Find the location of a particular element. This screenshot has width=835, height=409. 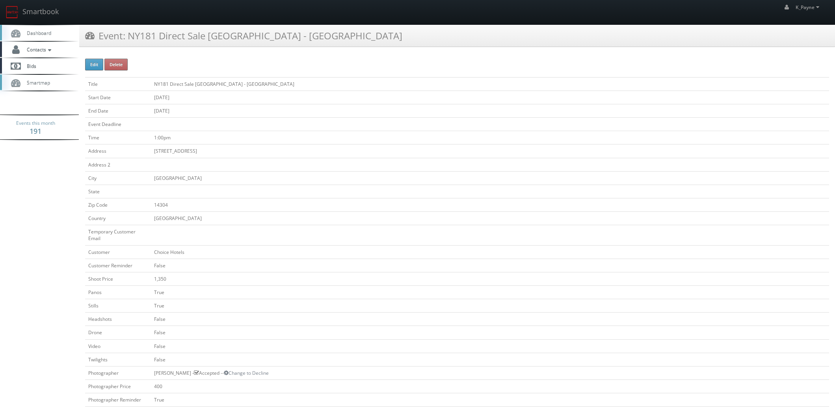

td: Photographer Price is located at coordinates (118, 386).